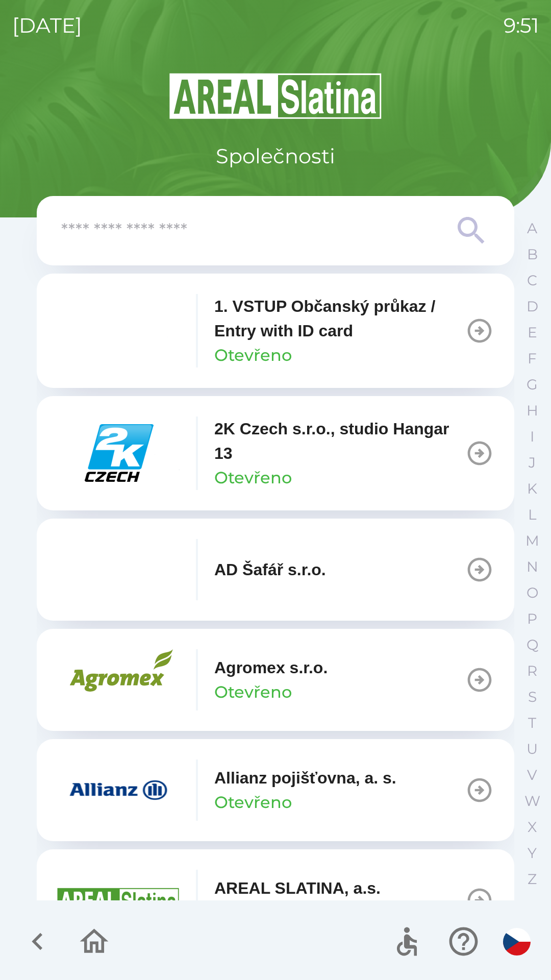 The height and width of the screenshot is (980, 551). Describe the element at coordinates (275, 679) in the screenshot. I see `button: Agromex s.r.o.Otevřeno` at that location.